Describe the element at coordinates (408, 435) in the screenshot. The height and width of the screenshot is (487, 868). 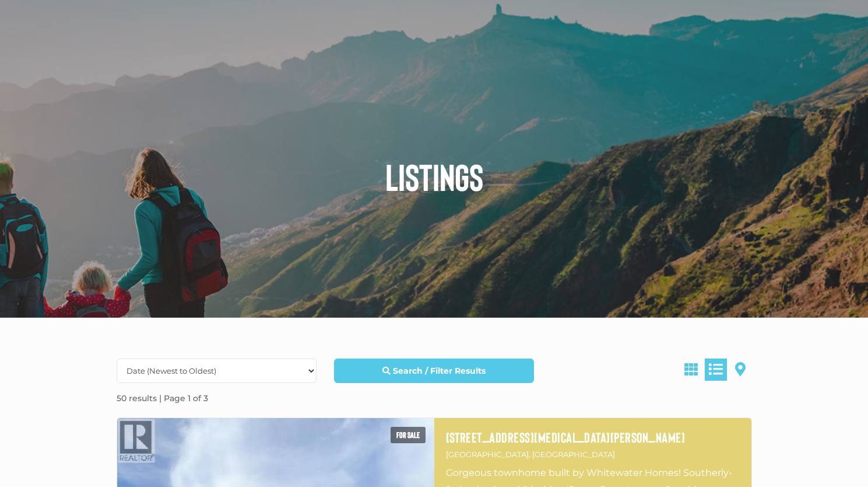
I see `span: For sale` at that location.